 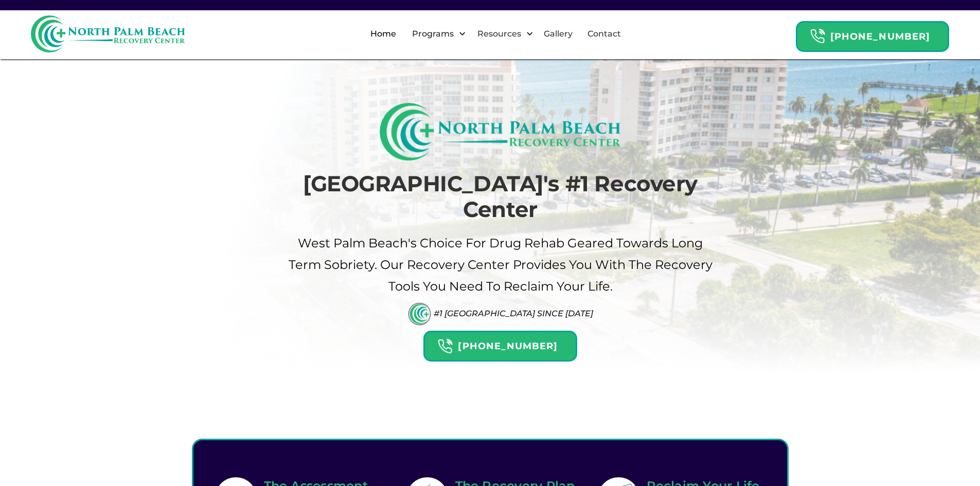 I want to click on a: Gallery, so click(x=558, y=34).